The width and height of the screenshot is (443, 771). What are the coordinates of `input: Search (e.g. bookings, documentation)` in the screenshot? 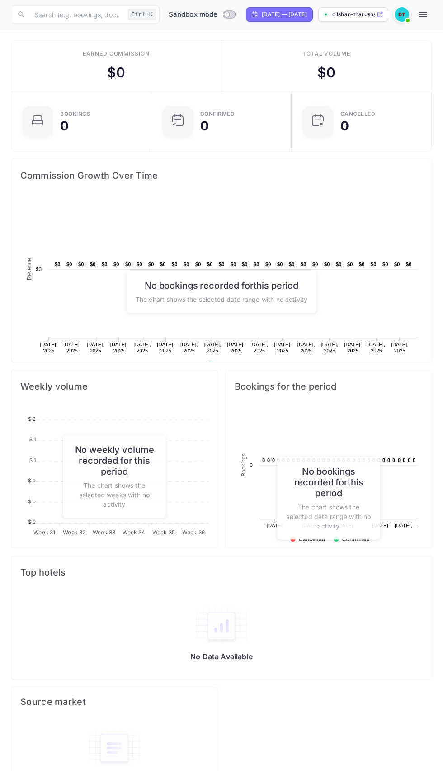 It's located at (76, 14).